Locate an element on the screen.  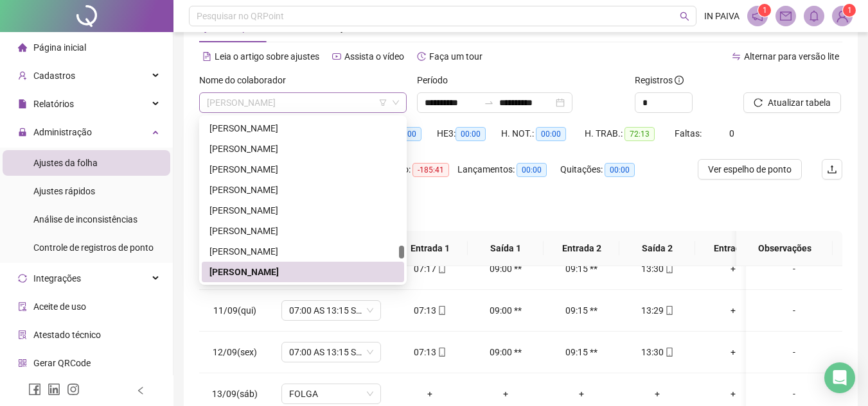
span: Cadastros is located at coordinates (54, 76).